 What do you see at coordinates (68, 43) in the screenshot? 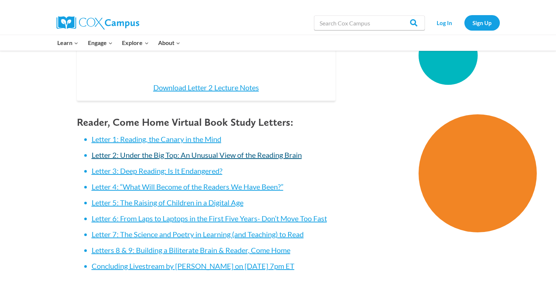
I see `button: Child menu of Learn` at bounding box center [68, 43].